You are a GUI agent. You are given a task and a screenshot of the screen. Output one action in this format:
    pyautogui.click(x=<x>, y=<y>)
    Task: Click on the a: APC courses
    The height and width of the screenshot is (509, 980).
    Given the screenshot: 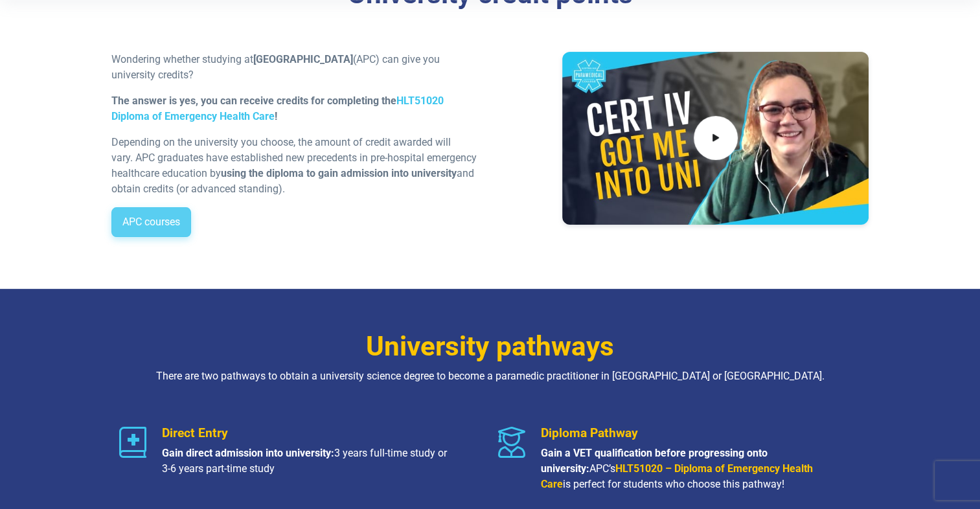 What is the action you would take?
    pyautogui.click(x=151, y=222)
    